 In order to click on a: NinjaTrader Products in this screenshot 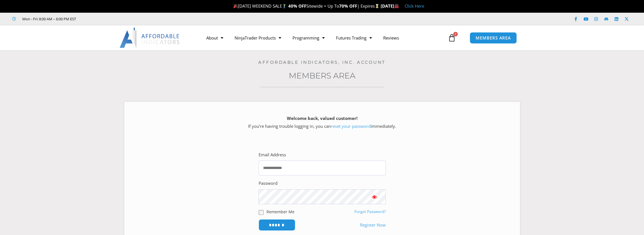, I will do `click(258, 38)`.